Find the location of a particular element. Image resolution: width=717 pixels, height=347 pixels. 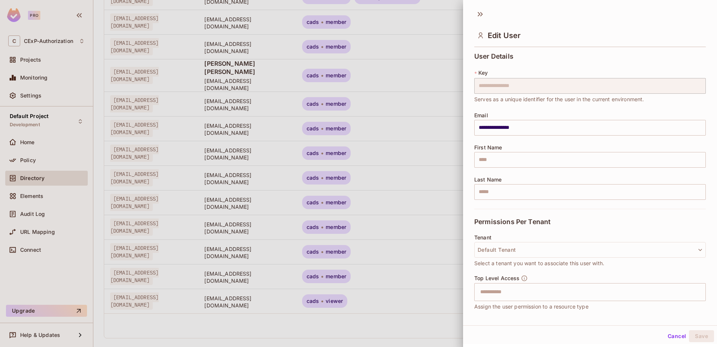

button: Save is located at coordinates (701, 336).